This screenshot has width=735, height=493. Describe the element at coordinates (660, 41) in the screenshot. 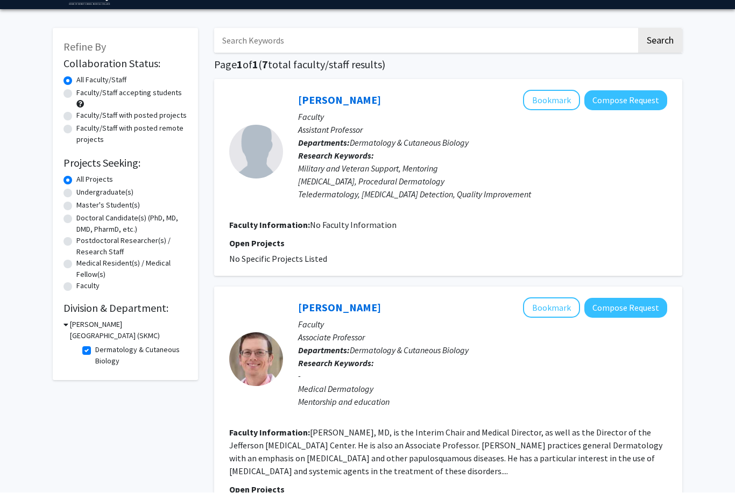

I see `button: Search` at that location.